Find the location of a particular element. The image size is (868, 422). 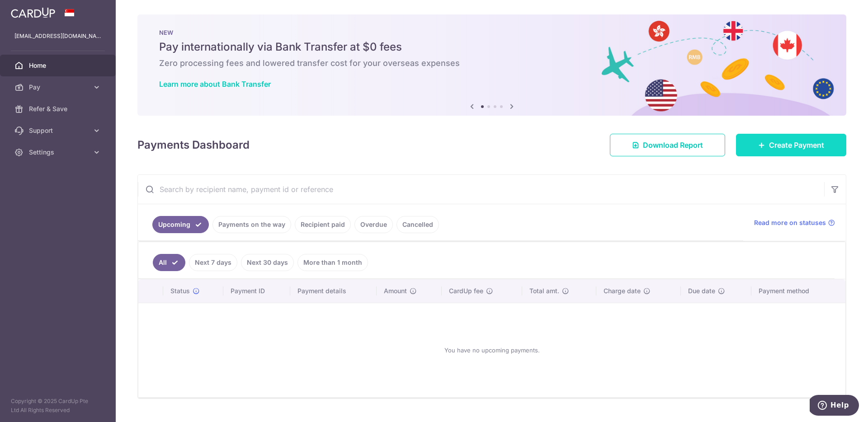

a: Payments on the way is located at coordinates (252, 225).